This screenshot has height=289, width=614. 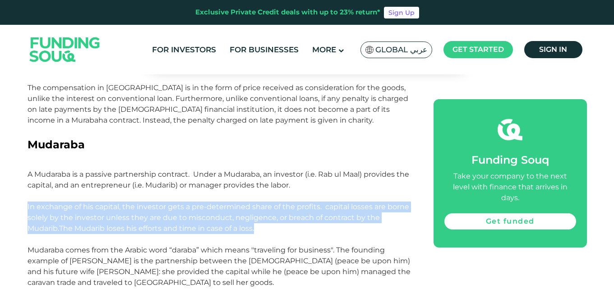 I want to click on span: More, so click(x=324, y=50).